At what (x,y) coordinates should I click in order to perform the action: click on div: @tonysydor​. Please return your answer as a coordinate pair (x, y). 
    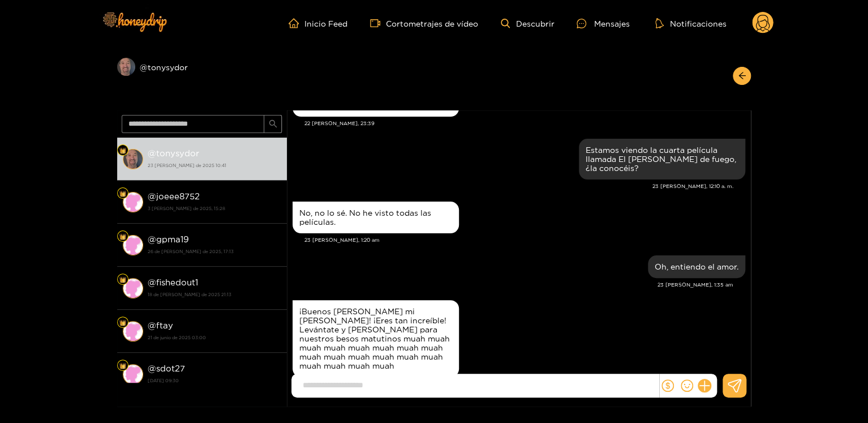
    Looking at the image, I should click on (202, 75).